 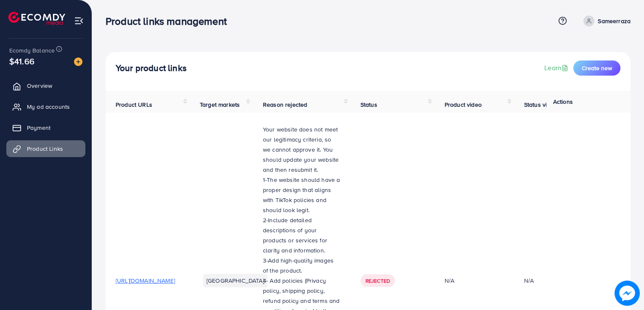 I want to click on span: 1-The website should have a proper design that aligns with TikTok policies and should look legit., so click(x=301, y=195).